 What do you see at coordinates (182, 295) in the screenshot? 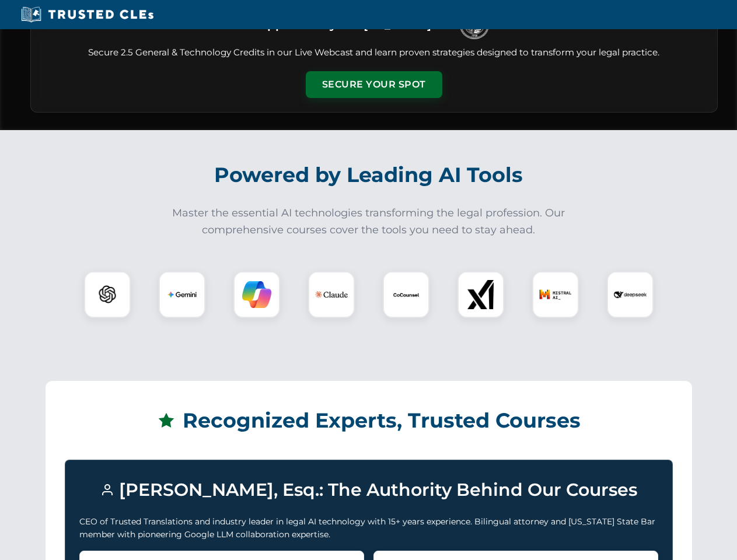
I see `div: Gemini` at bounding box center [182, 295].